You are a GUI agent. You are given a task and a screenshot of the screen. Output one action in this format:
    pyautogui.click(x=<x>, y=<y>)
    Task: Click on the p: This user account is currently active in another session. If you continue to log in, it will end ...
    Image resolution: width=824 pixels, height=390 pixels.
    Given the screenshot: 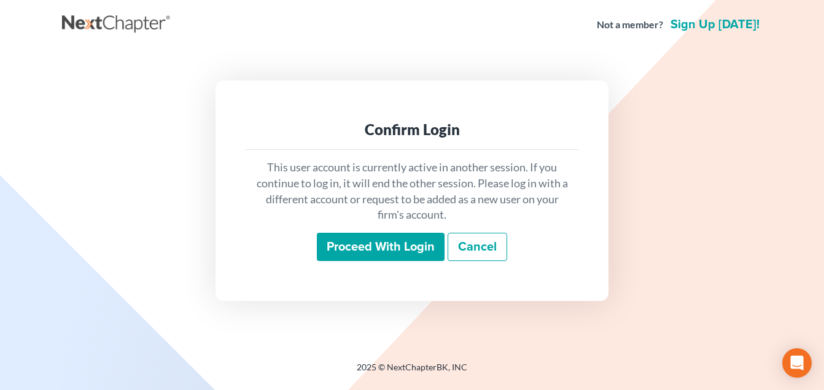 What is the action you would take?
    pyautogui.click(x=412, y=191)
    